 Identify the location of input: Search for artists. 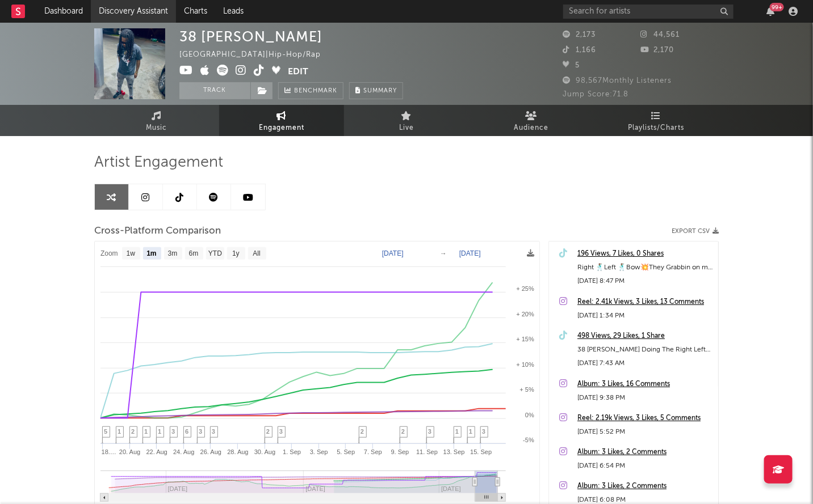
(649, 11).